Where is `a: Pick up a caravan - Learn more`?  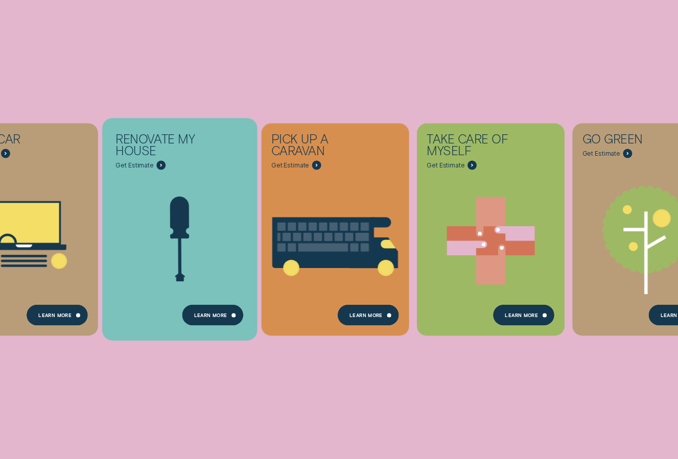 a: Pick up a caravan - Learn more is located at coordinates (335, 227).